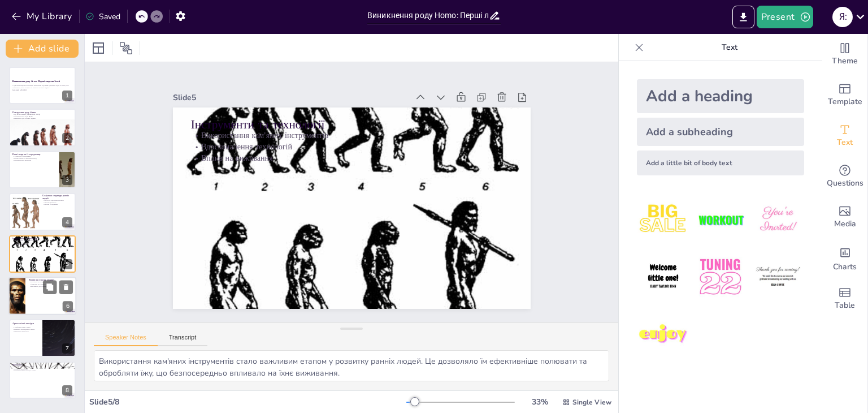 Image resolution: width=868 pixels, height=413 pixels. I want to click on div: Я :, so click(843, 17).